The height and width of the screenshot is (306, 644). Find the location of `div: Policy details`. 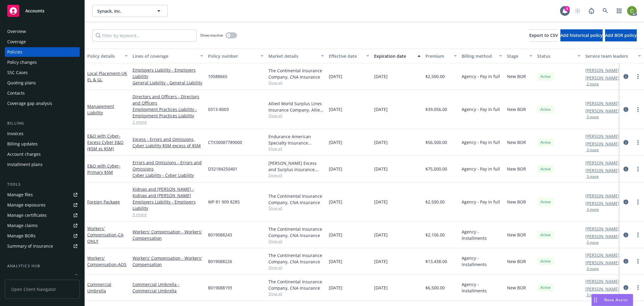

div: Policy details is located at coordinates (104, 56).